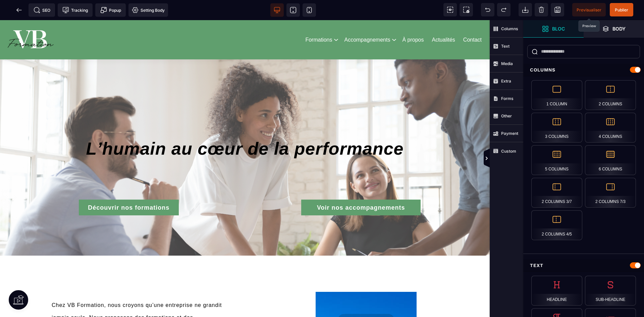  I want to click on strong: Extra, so click(506, 81).